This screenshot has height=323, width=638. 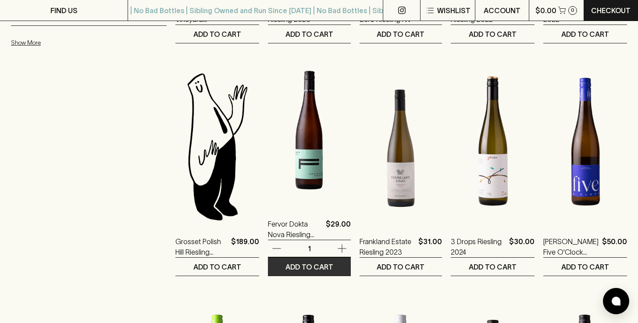 I want to click on a: Grosset Polish Hill Riesling 2023 MAGNUM 1500ml, so click(x=201, y=247).